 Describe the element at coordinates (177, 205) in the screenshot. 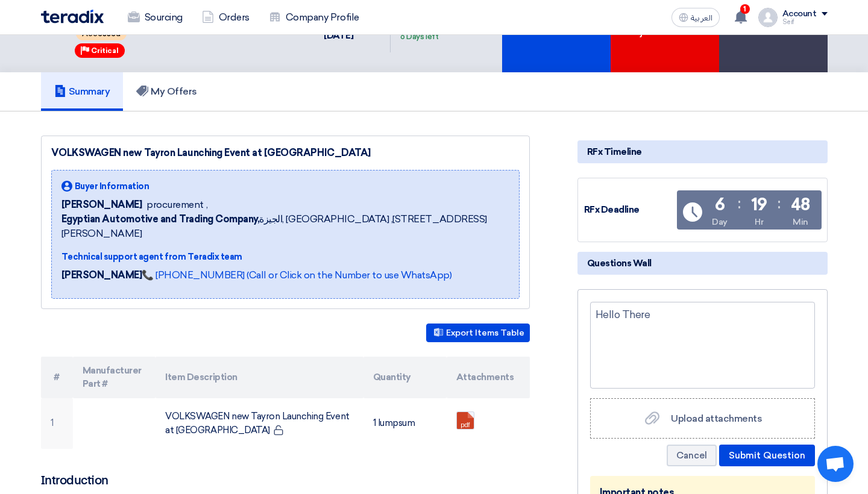

I see `span: procurement ,` at that location.